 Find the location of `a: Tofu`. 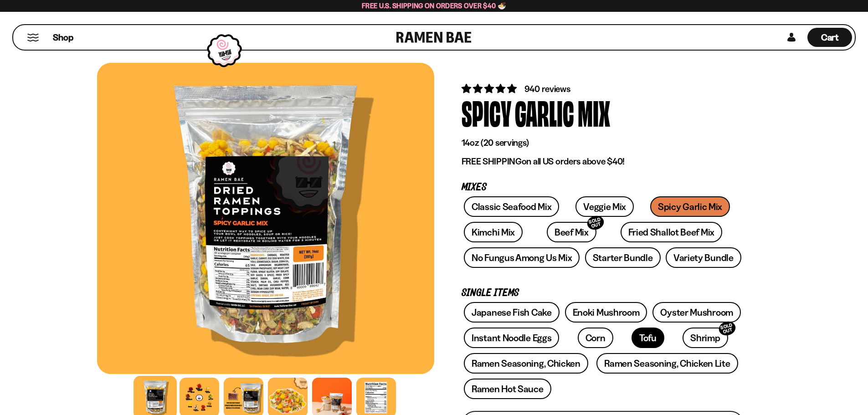

a: Tofu is located at coordinates (648, 337).